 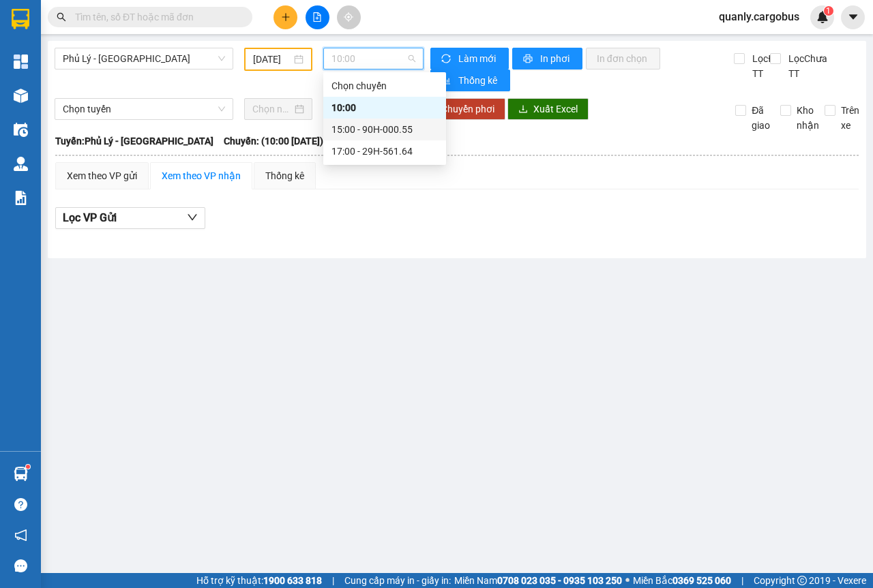 What do you see at coordinates (682, 581) in the screenshot?
I see `span: Miền Bắc` at bounding box center [682, 581].